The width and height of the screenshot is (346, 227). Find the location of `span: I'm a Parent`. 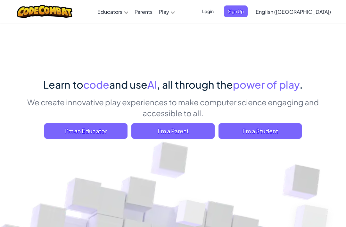

span: I'm a Parent is located at coordinates (173, 131).